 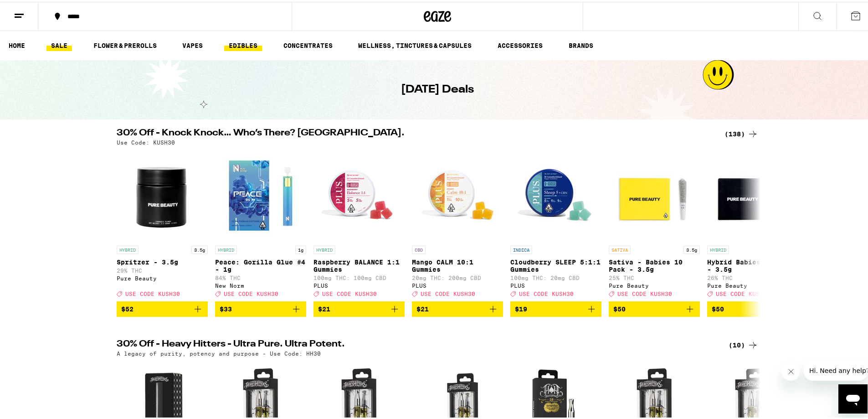 I want to click on p: A legacy of purity, potency and purpose - Use Code: HH30, so click(x=219, y=351).